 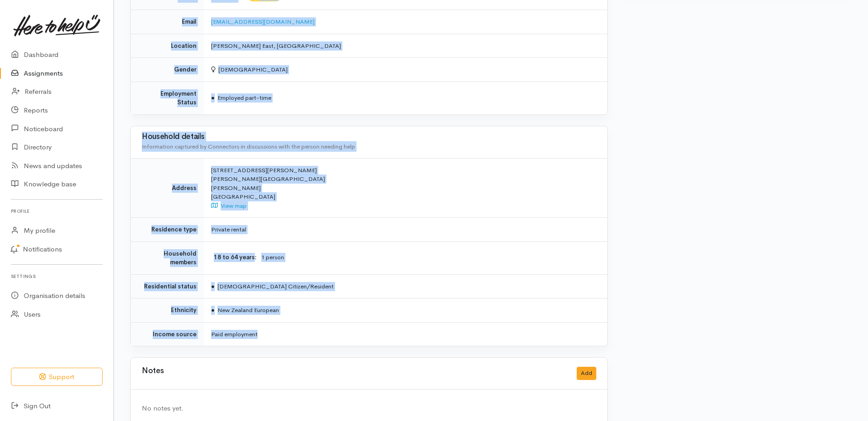 I want to click on span: Information captured by Connectors in discussions with the person needing help, so click(x=248, y=146).